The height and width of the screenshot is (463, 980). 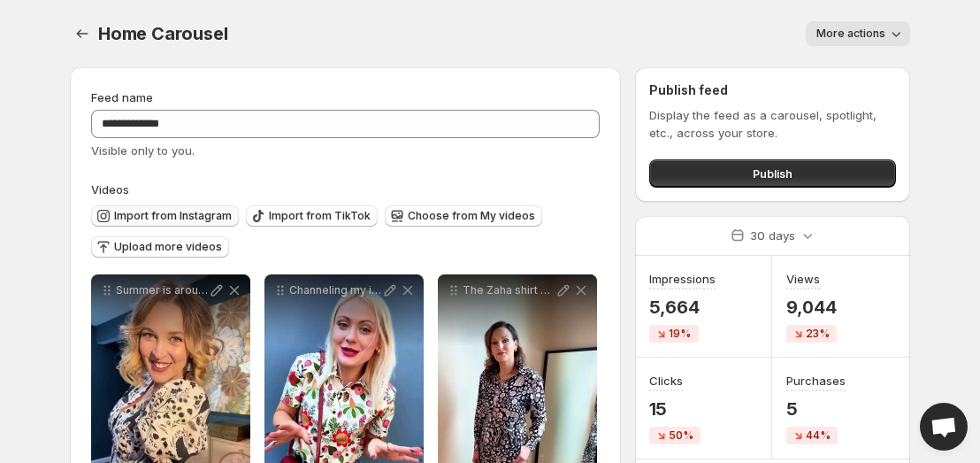 What do you see at coordinates (851, 33) in the screenshot?
I see `span: More actions` at bounding box center [851, 33].